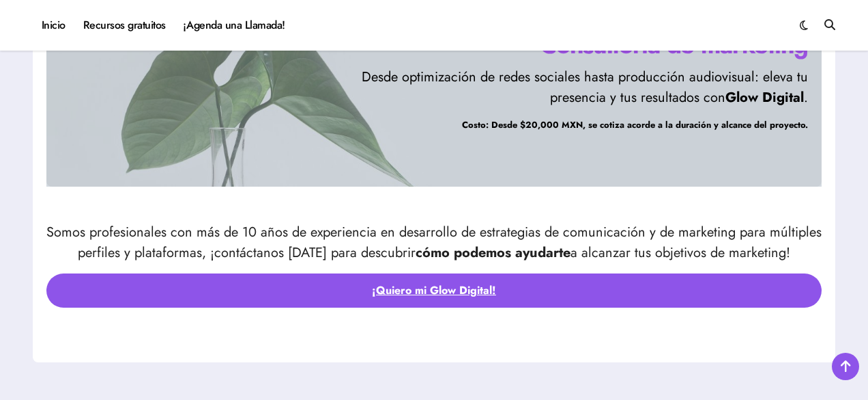 This screenshot has height=400, width=868. I want to click on a: ¡Quiero mi Glow Digital!, so click(434, 290).